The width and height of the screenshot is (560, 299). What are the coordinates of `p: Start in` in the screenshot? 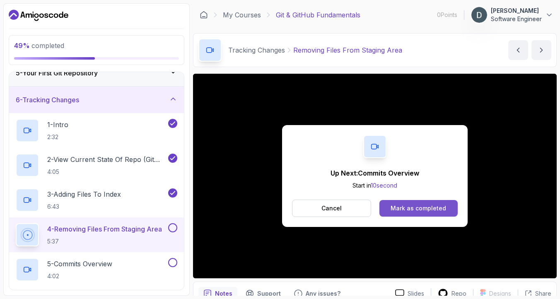 It's located at (375, 186).